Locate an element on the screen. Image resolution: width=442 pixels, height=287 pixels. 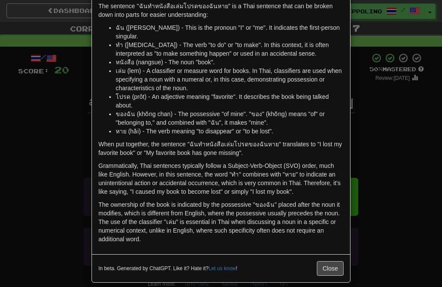
li: ของฉัน (khǒng chan) - The possessive "of mine". "ของ" (khǒng) means "of" or "belonging to," and... is located at coordinates (230, 118).